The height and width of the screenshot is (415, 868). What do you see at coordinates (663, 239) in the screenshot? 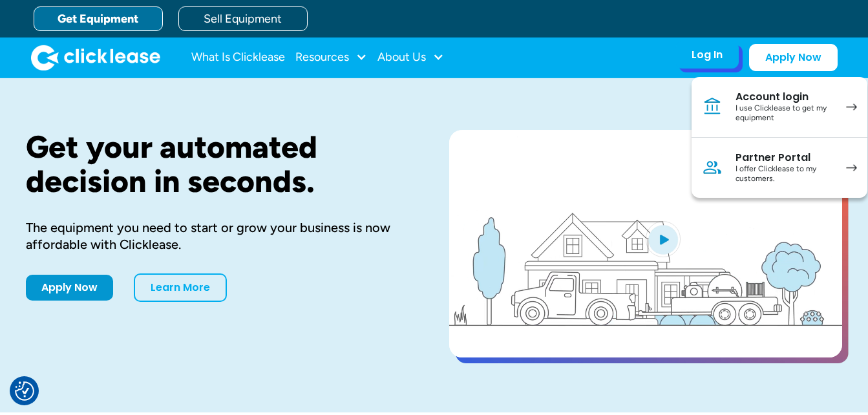
I see `img: Blue play button logo on a light blue circular background` at bounding box center [663, 239].